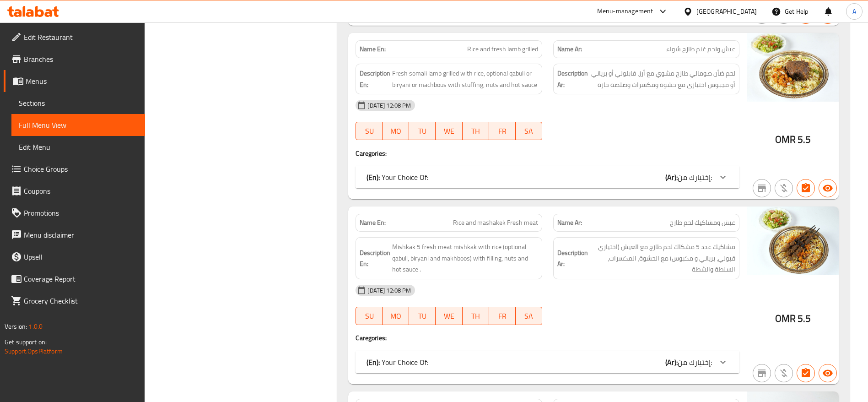 Image resolution: width=868 pixels, height=402 pixels. I want to click on span: Edit Menu, so click(79, 147).